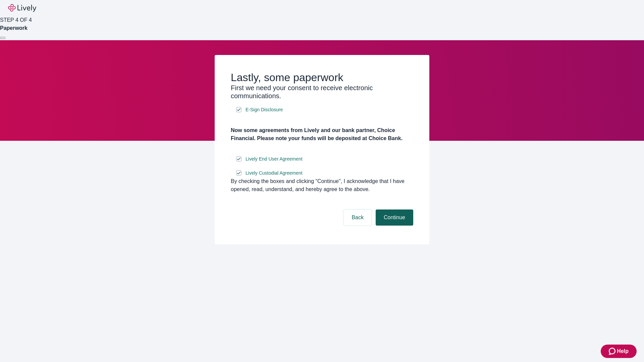  I want to click on div: By checking the boxes and clicking “Continue", I acknowledge that I have opened, read, understand..., so click(322, 186).